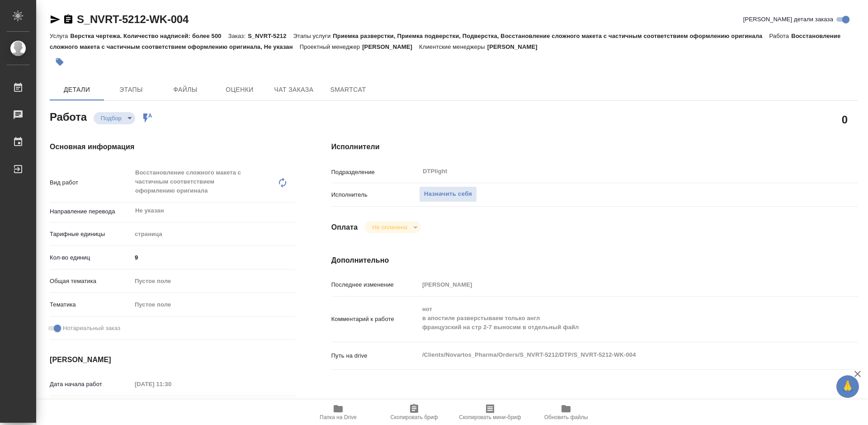  What do you see at coordinates (490, 418) in the screenshot?
I see `span: Скопировать мини-бриф` at bounding box center [490, 418].